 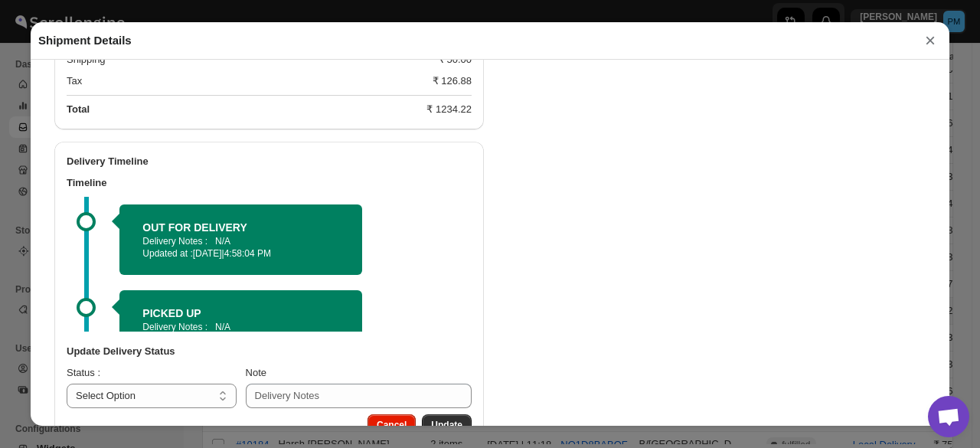 I want to click on b: Total, so click(x=78, y=108).